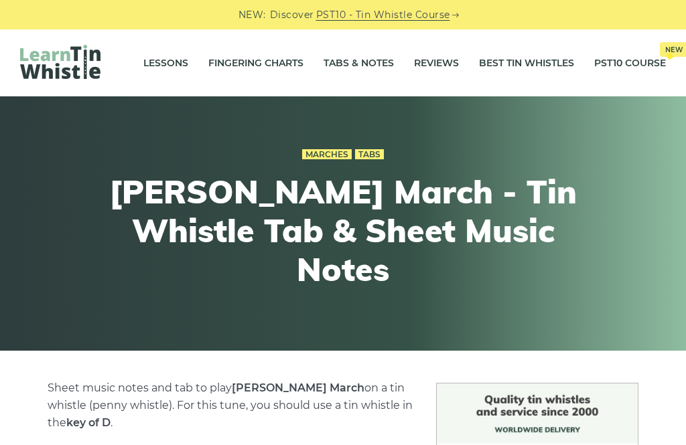 The width and height of the screenshot is (686, 445). Describe the element at coordinates (630, 63) in the screenshot. I see `a: PST10 CourseNew` at that location.